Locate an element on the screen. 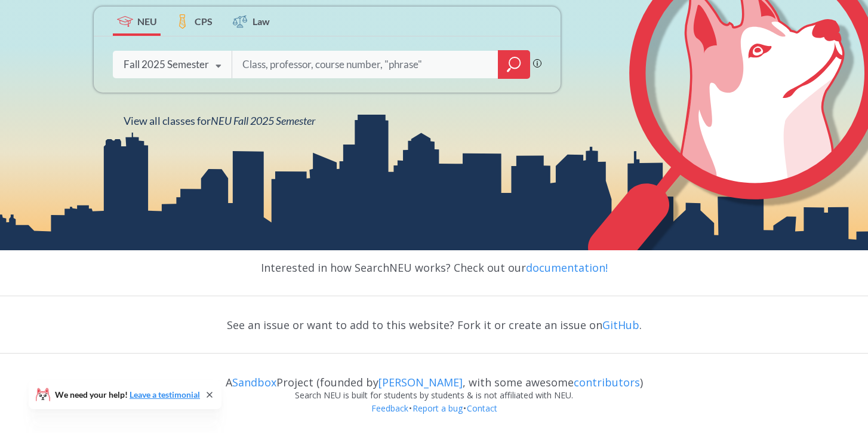 This screenshot has height=433, width=868. span: View all classes for is located at coordinates (219, 121).